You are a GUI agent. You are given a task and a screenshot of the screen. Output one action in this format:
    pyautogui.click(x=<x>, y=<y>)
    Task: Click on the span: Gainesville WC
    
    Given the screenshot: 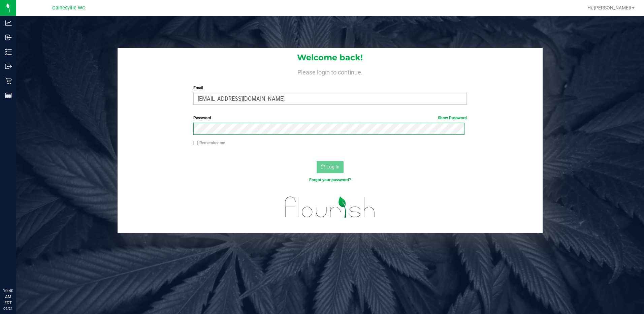 What is the action you would take?
    pyautogui.click(x=69, y=7)
    